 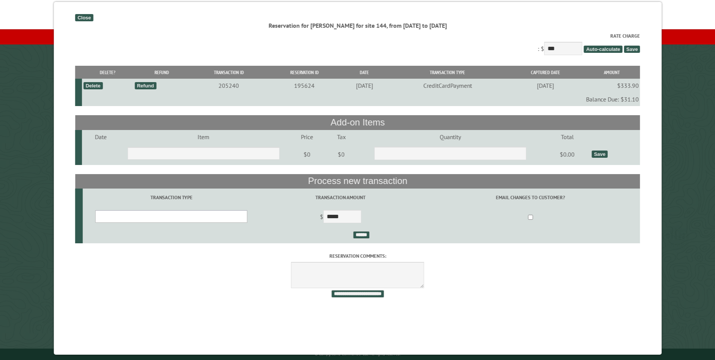 I want to click on div: Delete, so click(x=93, y=86).